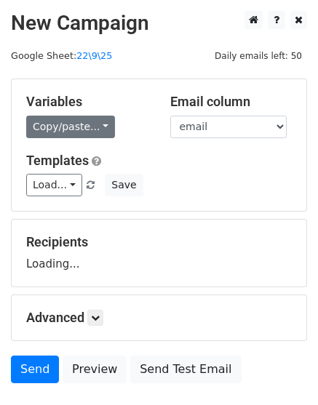 Image resolution: width=318 pixels, height=405 pixels. I want to click on button: Save, so click(124, 185).